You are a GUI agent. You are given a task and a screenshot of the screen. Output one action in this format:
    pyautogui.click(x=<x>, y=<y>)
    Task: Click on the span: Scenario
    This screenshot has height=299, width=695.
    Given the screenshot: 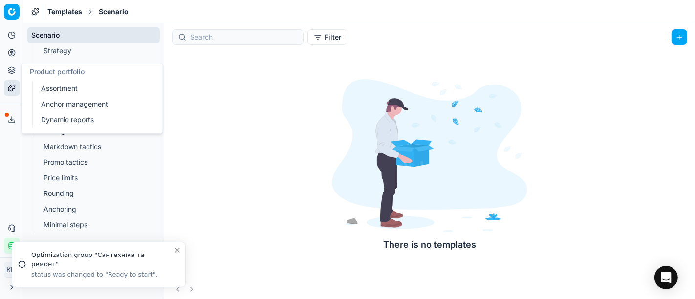 What is the action you would take?
    pyautogui.click(x=113, y=12)
    